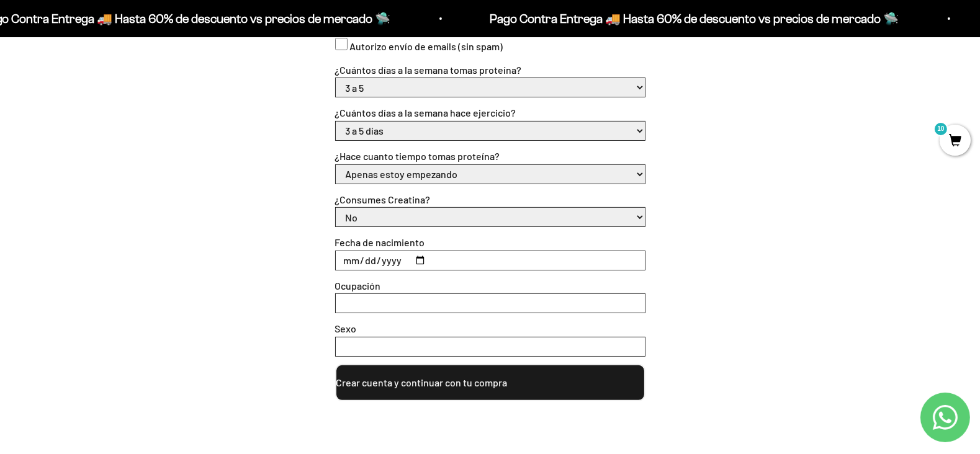 The width and height of the screenshot is (980, 454). What do you see at coordinates (490, 383) in the screenshot?
I see `button: Crear cuenta y continuar con tu compra` at bounding box center [490, 383].